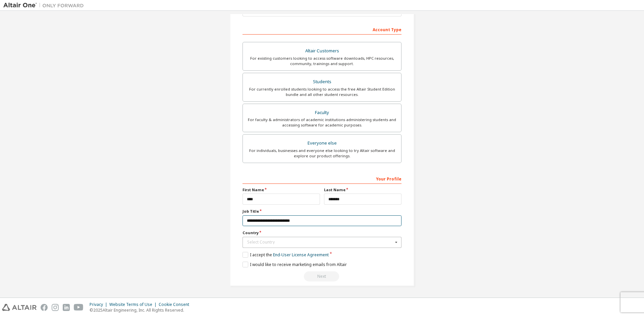 Image resolution: width=644 pixels, height=317 pixels. I want to click on div: Account Type, so click(322, 29).